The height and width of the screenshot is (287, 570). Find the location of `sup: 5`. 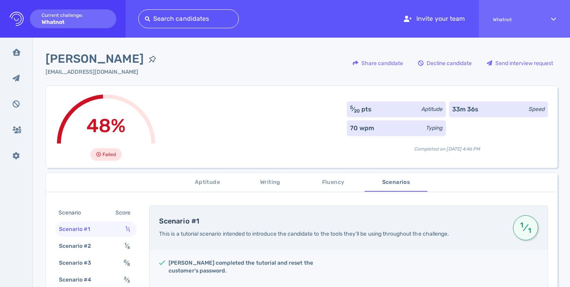

sup: 5 is located at coordinates (351, 108).